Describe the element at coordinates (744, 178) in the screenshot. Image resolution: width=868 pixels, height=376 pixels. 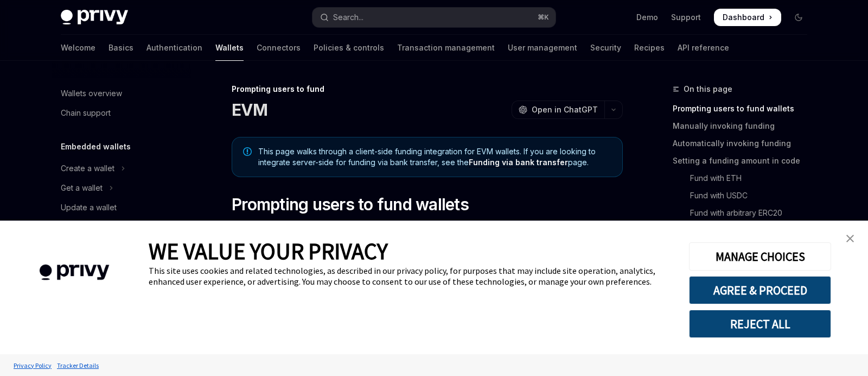
I see `a: Fund with ETH` at that location.